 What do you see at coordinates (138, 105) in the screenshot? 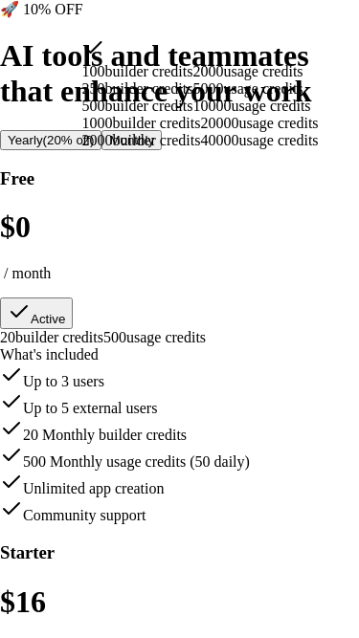
I see `span: 500 builder credits` at bounding box center [138, 105].